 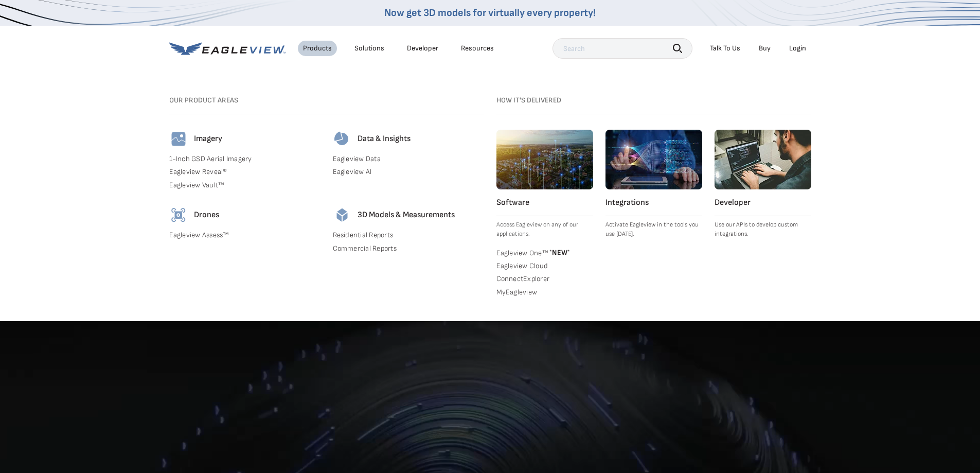 I want to click on a: Eagleview AI, so click(x=408, y=172).